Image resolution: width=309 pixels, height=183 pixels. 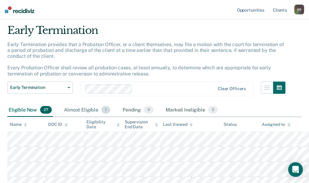 What do you see at coordinates (276, 125) in the screenshot?
I see `div: Assigned to` at bounding box center [276, 125].